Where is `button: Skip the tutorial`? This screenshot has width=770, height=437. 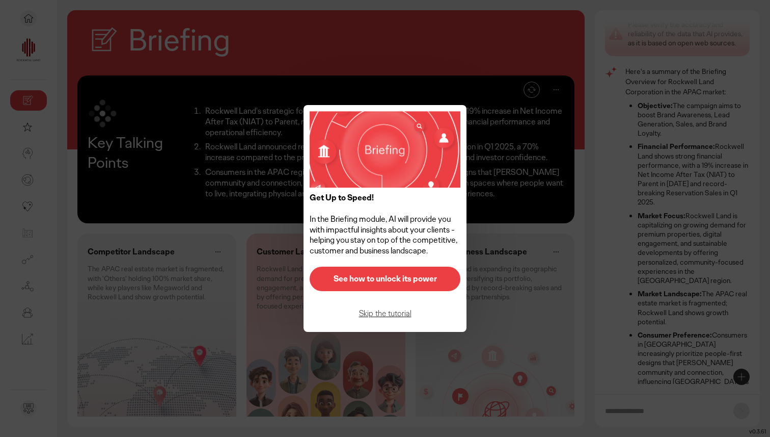 button: Skip the tutorial is located at coordinates (385, 313).